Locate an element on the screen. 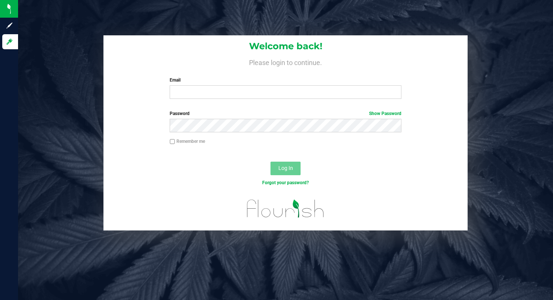  button: Log In is located at coordinates (285, 168).